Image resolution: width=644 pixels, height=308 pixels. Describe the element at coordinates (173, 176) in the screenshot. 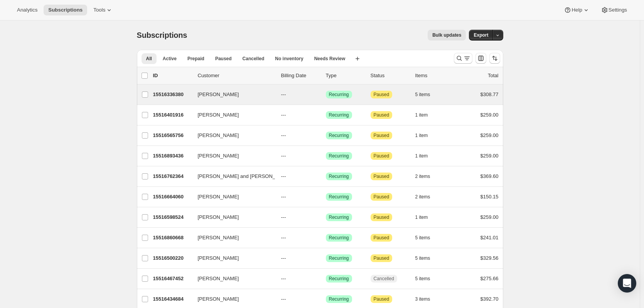

I see `p: 15516762364` at that location.